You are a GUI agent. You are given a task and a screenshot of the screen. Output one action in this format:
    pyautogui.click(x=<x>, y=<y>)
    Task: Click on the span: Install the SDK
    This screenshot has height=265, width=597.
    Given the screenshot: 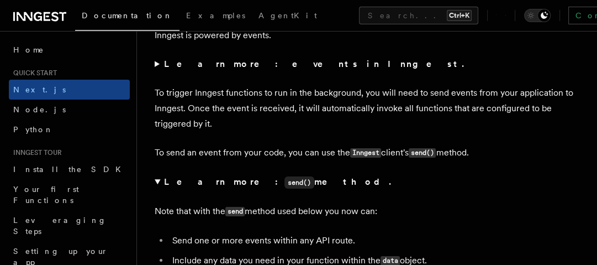 What is the action you would take?
    pyautogui.click(x=70, y=169)
    